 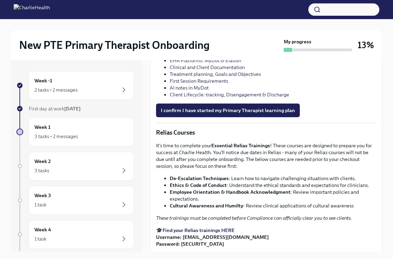 What do you see at coordinates (56, 136) in the screenshot?
I see `div: 3 tasks • 2 messages` at bounding box center [56, 136].